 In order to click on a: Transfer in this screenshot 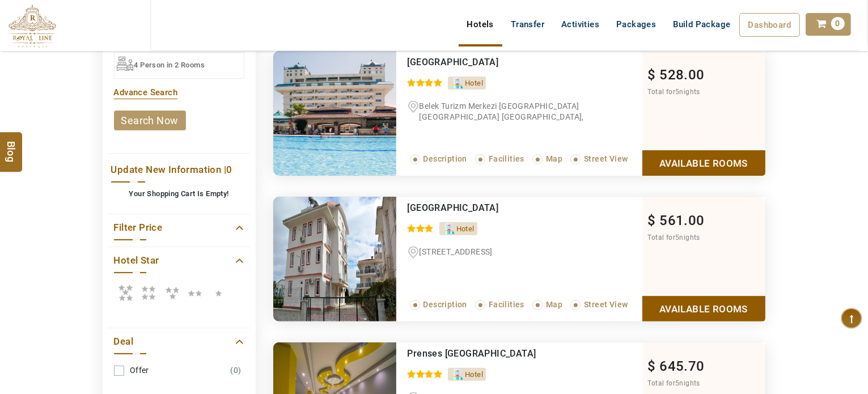, I will do `click(528, 24)`.